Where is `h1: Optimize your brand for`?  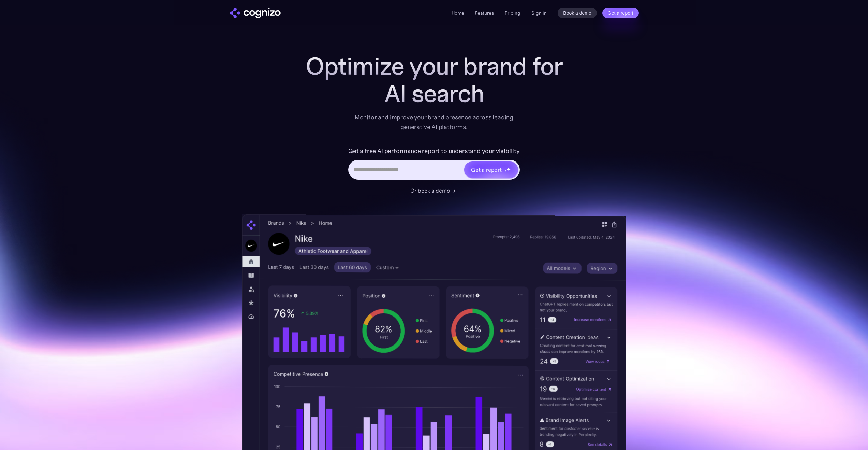 h1: Optimize your brand for is located at coordinates (434, 66).